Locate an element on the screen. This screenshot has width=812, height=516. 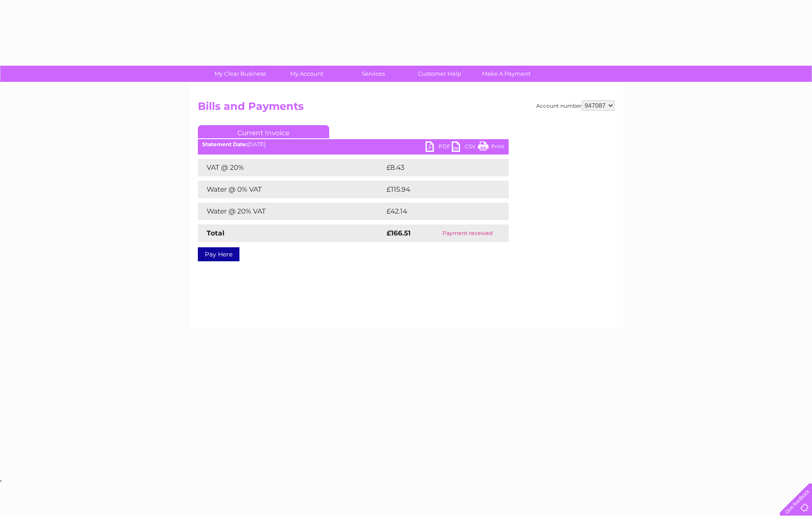
a: CSV is located at coordinates (465, 147).